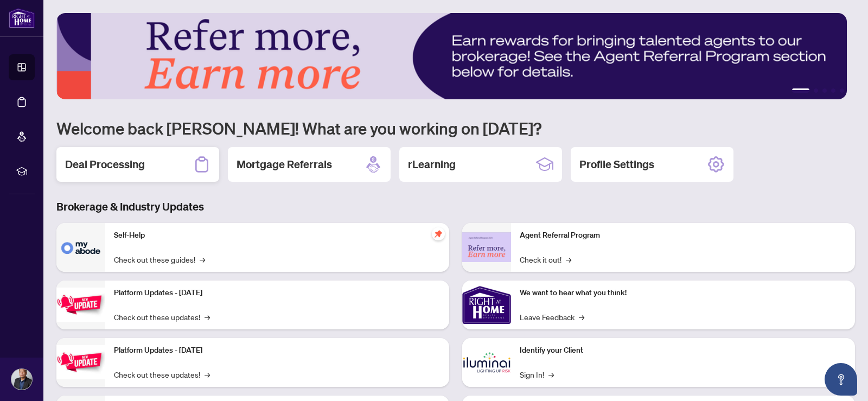 This screenshot has height=401, width=868. Describe the element at coordinates (160, 260) in the screenshot. I see `a: Check out these guides!→` at that location.